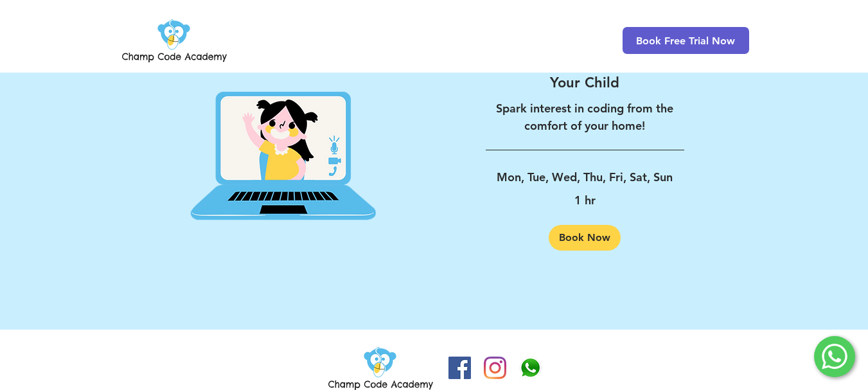  I want to click on img: Champ Code Academy WhatsApp, so click(530, 368).